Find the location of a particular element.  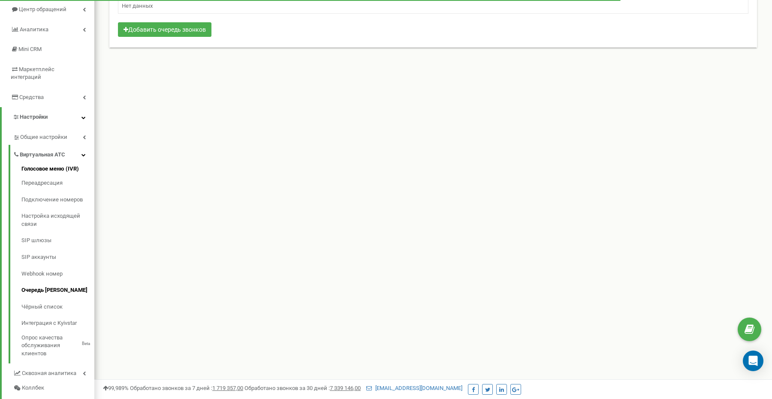

a: SIP аккаунты is located at coordinates (58, 257).